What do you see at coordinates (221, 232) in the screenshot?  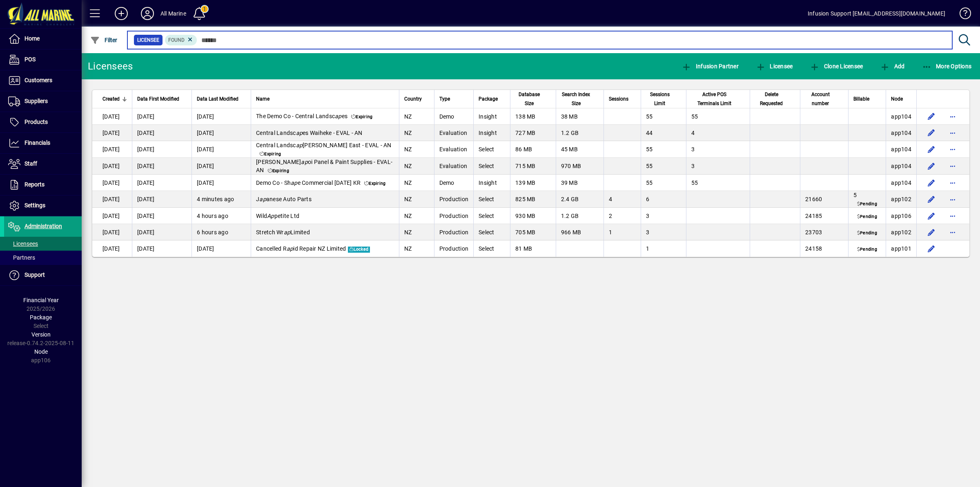 I see `td: 6 hours ago` at bounding box center [221, 232].